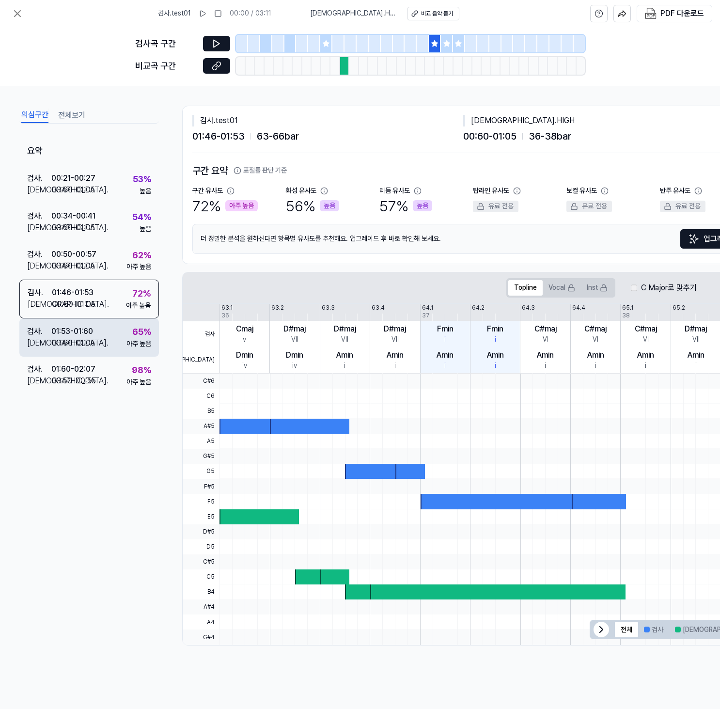 This screenshot has height=709, width=720. I want to click on span: C#6, so click(201, 381).